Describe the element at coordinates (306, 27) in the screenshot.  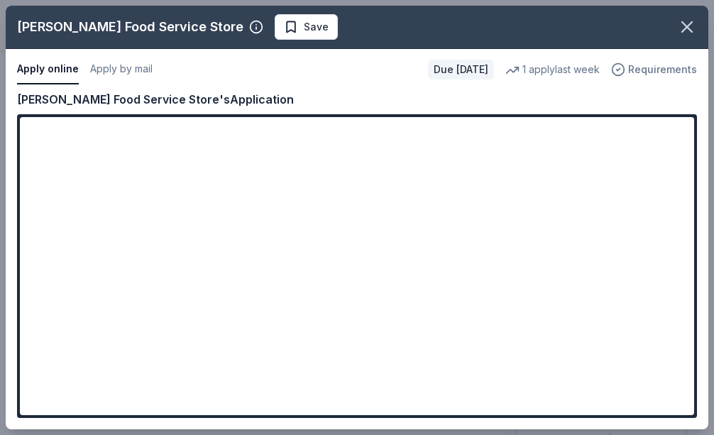
I see `button: Save` at that location.